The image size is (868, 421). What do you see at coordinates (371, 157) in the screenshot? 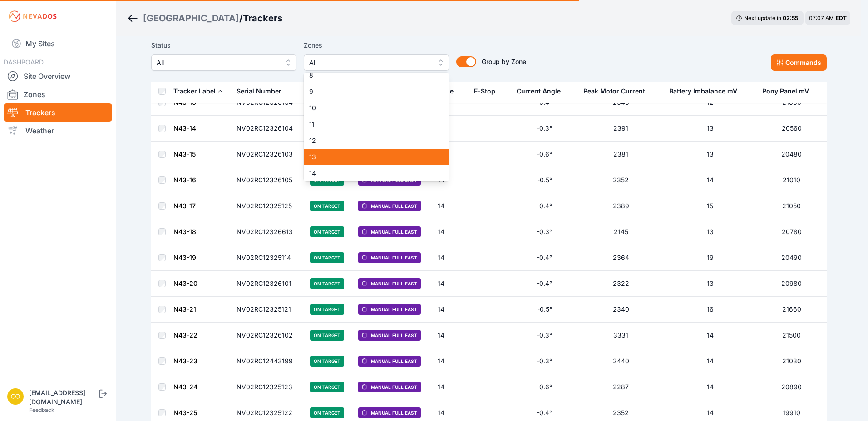
I see `span: 13` at bounding box center [371, 157].